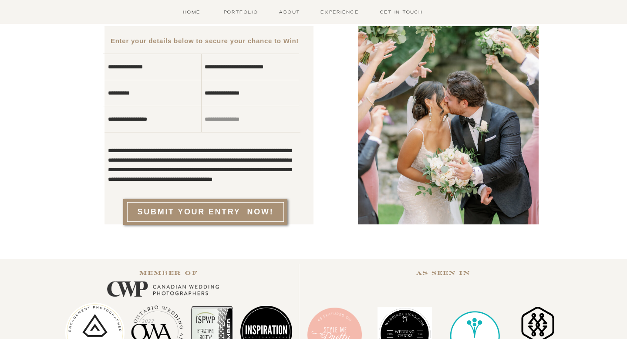 The image size is (627, 339). What do you see at coordinates (206, 212) in the screenshot?
I see `h2: Submit your Entry Now!` at bounding box center [206, 212].